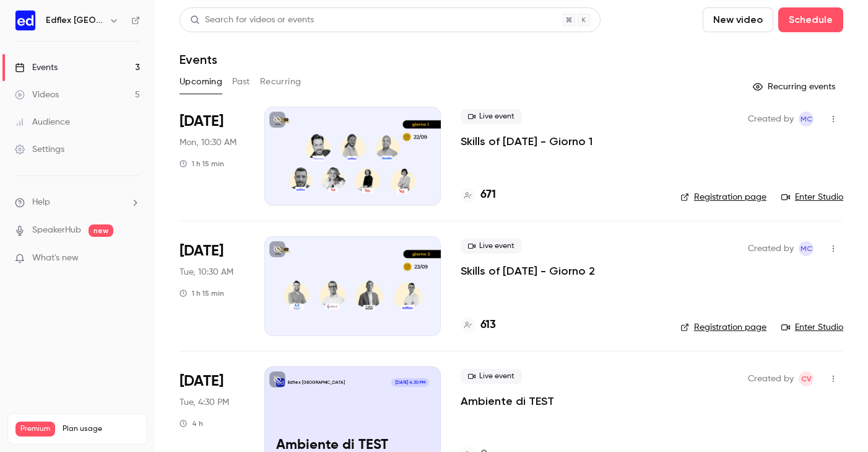 Image resolution: width=868 pixels, height=452 pixels. Describe the element at coordinates (811, 20) in the screenshot. I see `button: Schedule` at that location.